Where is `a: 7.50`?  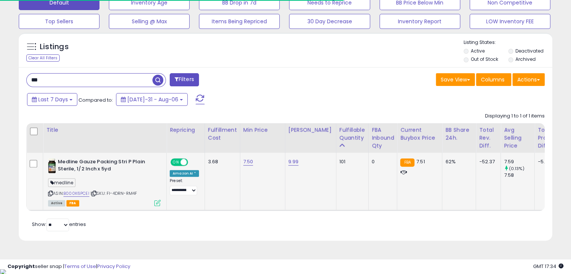 a: 7.50 is located at coordinates (248, 162).